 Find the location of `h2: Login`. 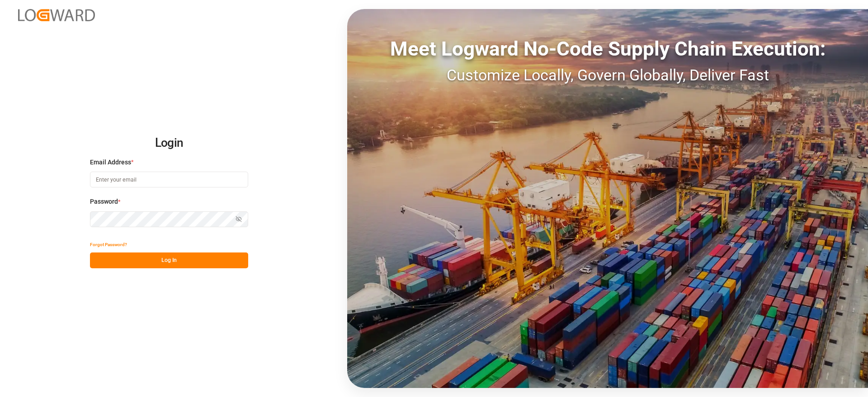

h2: Login is located at coordinates (169, 143).